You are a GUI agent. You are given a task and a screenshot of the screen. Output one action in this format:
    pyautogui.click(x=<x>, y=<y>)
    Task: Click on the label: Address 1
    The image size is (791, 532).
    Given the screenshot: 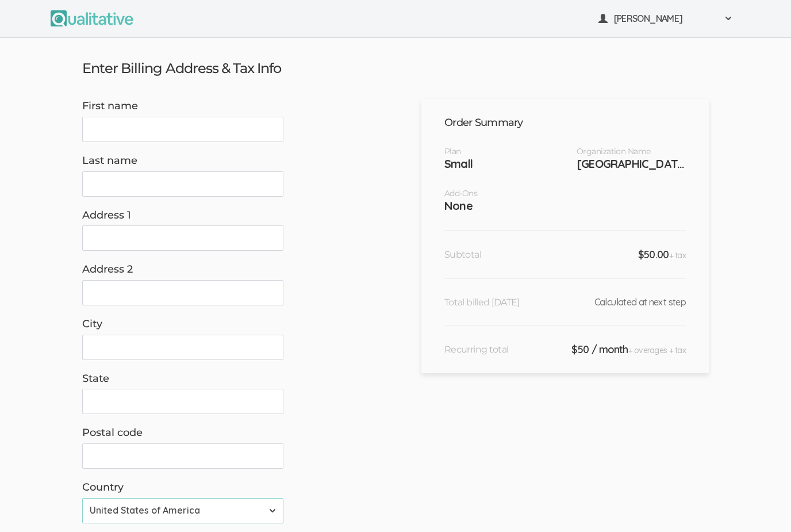 What is the action you would take?
    pyautogui.click(x=122, y=215)
    